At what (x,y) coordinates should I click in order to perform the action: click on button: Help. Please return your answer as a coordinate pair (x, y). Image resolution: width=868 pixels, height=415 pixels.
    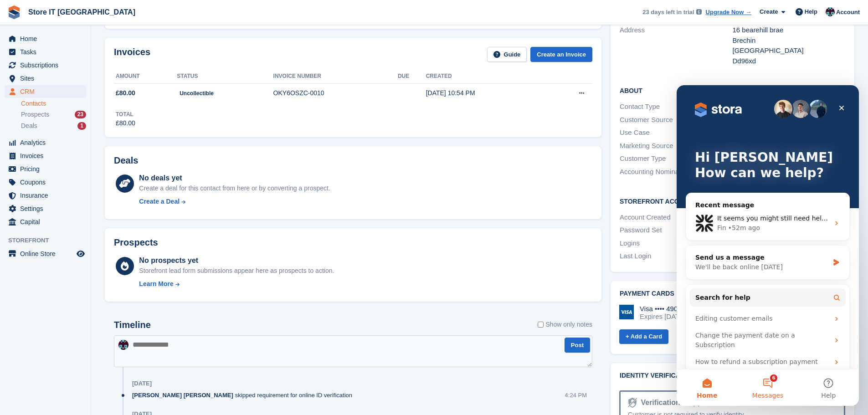
    Looking at the image, I should click on (152, 302).